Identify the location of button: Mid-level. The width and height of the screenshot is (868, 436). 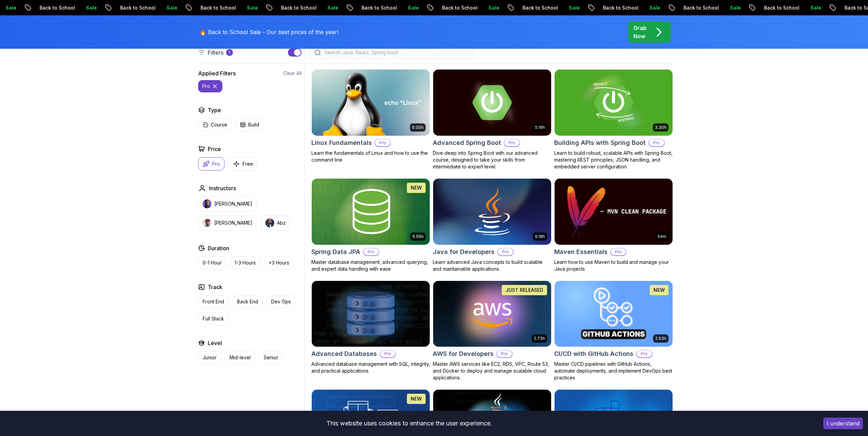
(240, 357).